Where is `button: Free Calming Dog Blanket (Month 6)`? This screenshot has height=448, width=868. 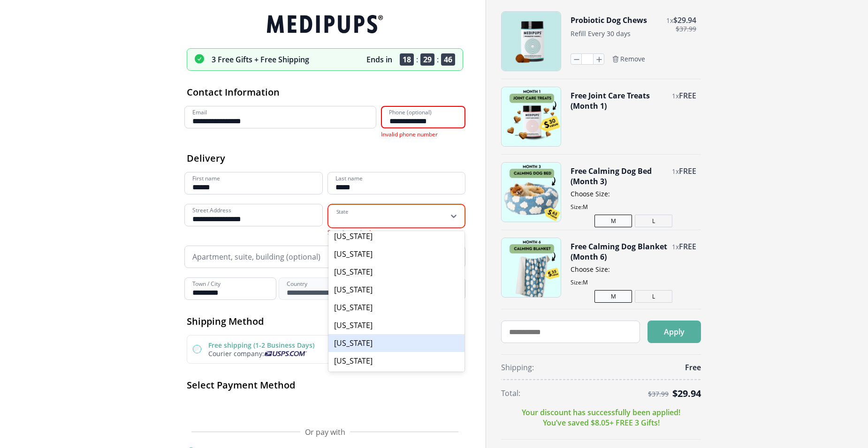 button: Free Calming Dog Blanket (Month 6) is located at coordinates (619, 252).